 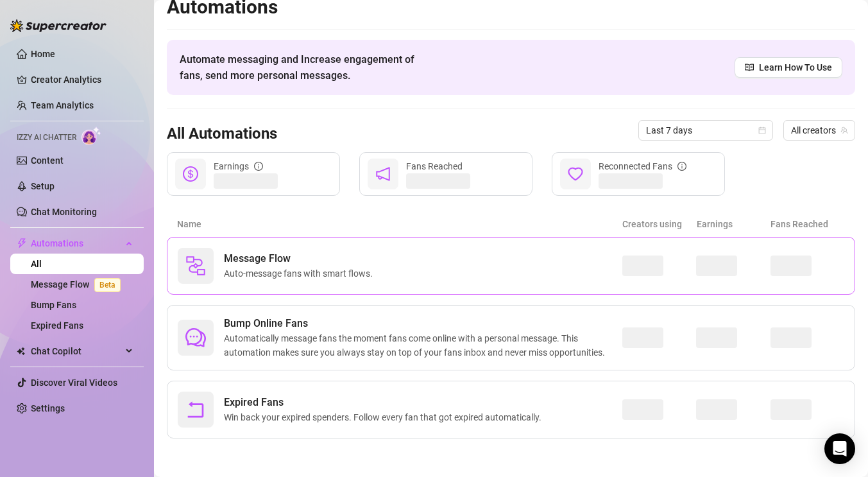 What do you see at coordinates (642, 166) in the screenshot?
I see `div: Reconnected Fans` at bounding box center [642, 166].